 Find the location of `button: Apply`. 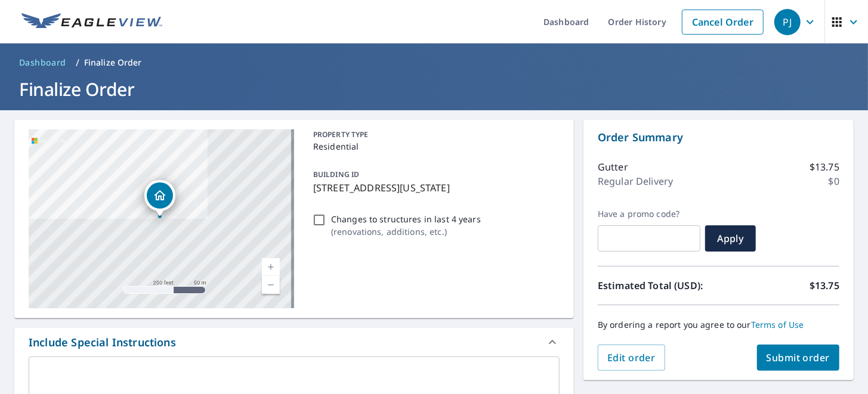

button: Apply is located at coordinates (730, 238).